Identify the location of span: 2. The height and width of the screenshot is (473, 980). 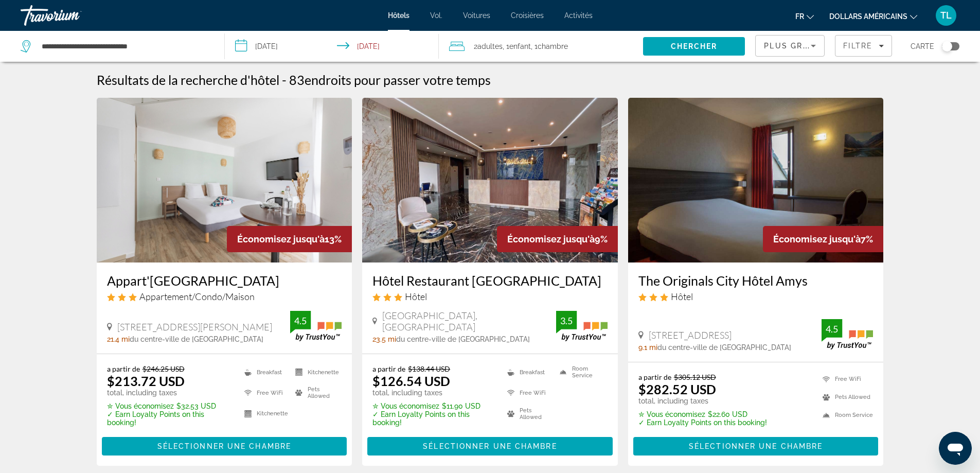
(489, 47).